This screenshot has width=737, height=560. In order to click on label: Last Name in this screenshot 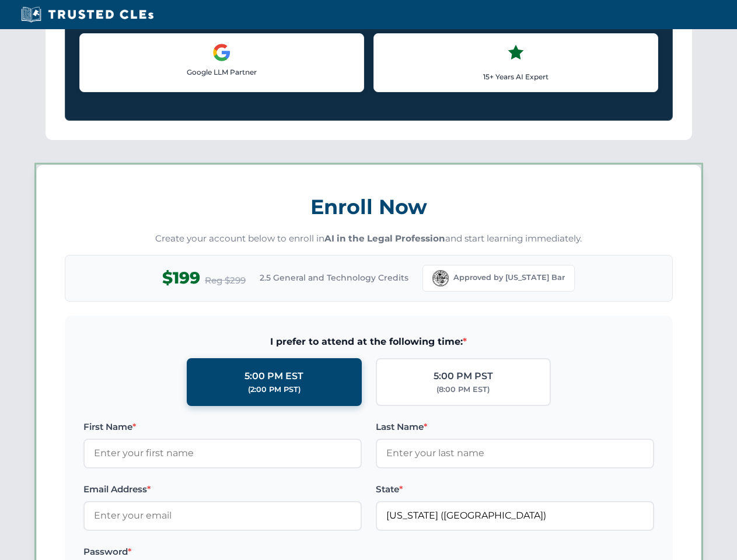, I will do `click(515, 427)`.